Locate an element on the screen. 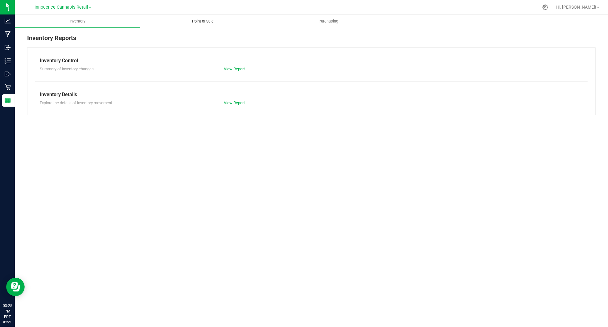 This screenshot has height=327, width=608. inline-svg: Inbound is located at coordinates (8, 47).